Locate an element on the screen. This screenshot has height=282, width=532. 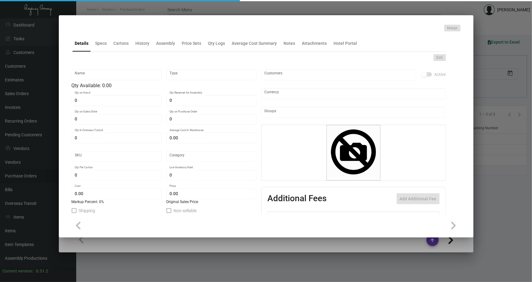
div: Price Sets is located at coordinates (192, 43).